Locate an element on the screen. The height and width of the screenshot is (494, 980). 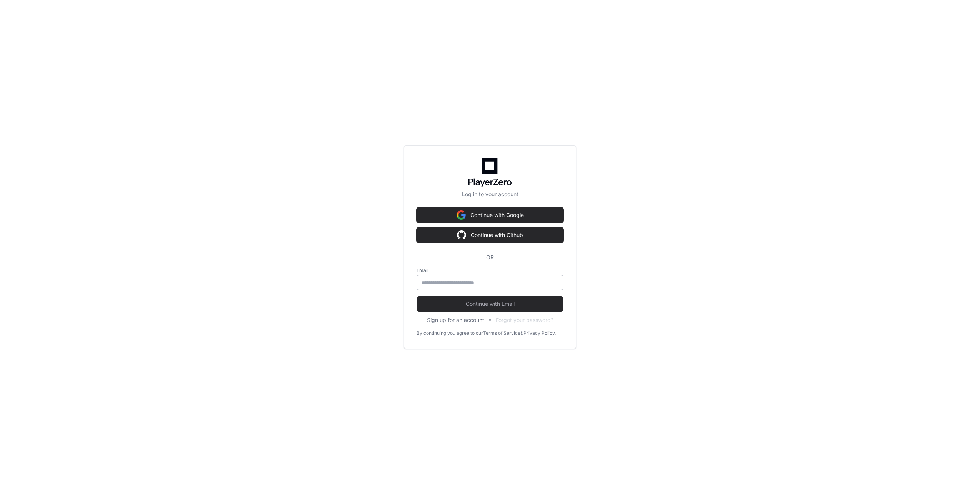
button: Continue with Google is located at coordinates (490, 215).